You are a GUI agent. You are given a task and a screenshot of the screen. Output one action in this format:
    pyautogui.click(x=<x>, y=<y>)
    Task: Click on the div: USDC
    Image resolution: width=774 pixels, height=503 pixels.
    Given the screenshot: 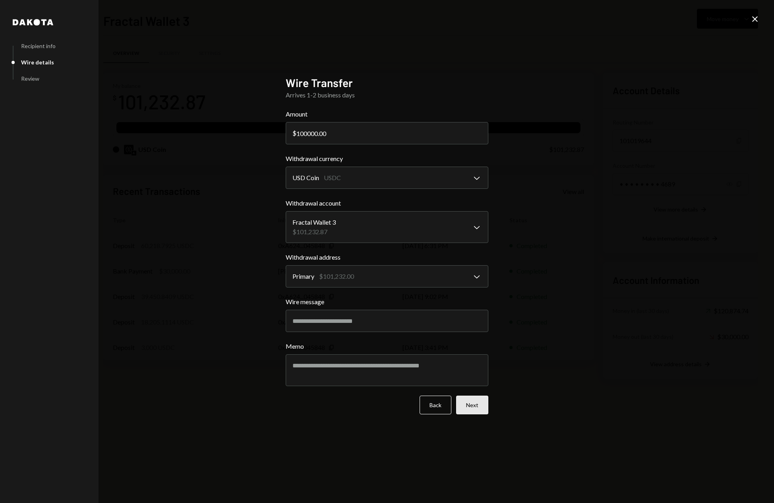 What is the action you would take?
    pyautogui.click(x=332, y=178)
    